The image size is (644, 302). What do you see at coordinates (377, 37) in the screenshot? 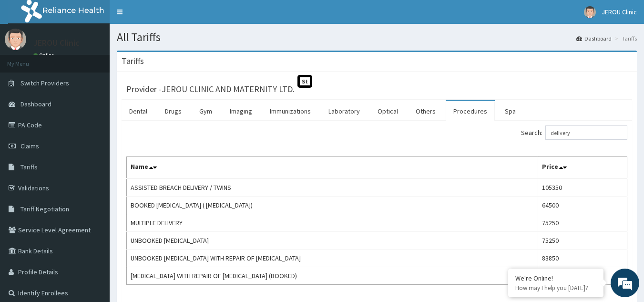
I see `h1: All Tariffs` at bounding box center [377, 37].